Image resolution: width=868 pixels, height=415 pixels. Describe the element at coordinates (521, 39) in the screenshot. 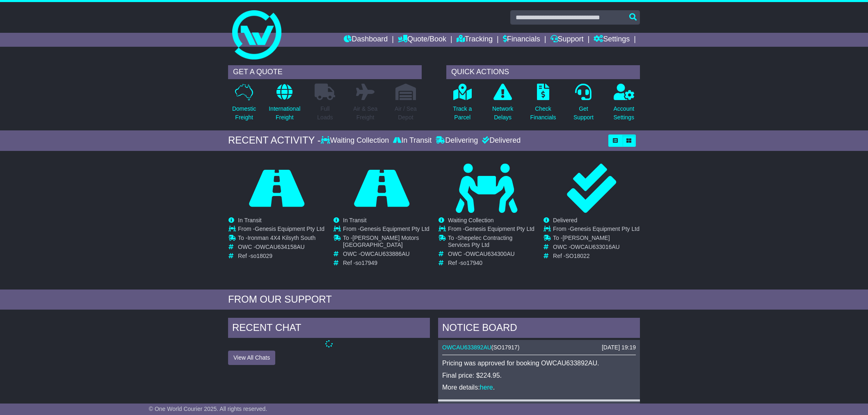

I see `a: Financials` at that location.